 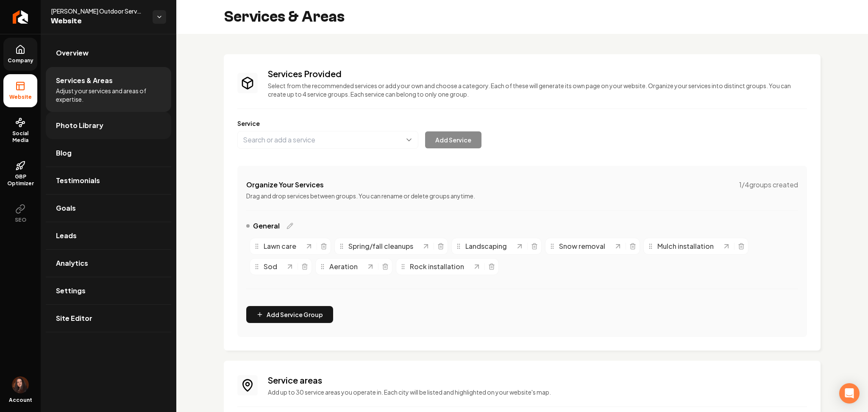 What do you see at coordinates (72, 263) in the screenshot?
I see `span: Analytics` at bounding box center [72, 263].